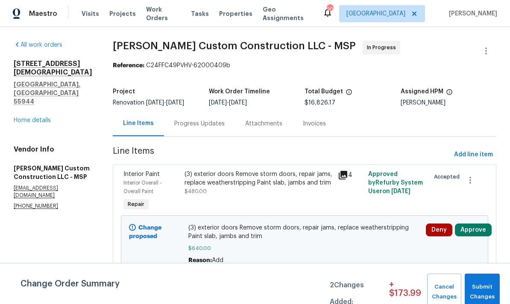  What do you see at coordinates (145, 232) in the screenshot?
I see `b: Change proposed` at bounding box center [145, 232].